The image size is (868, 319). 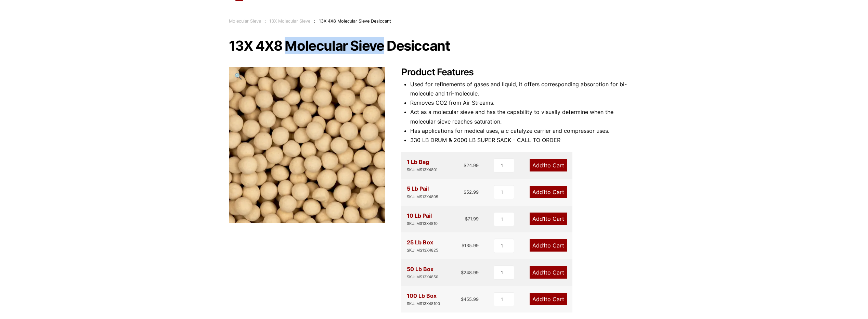 What do you see at coordinates (422, 276) in the screenshot?
I see `div: SKU: MS13X4850` at bounding box center [422, 276].